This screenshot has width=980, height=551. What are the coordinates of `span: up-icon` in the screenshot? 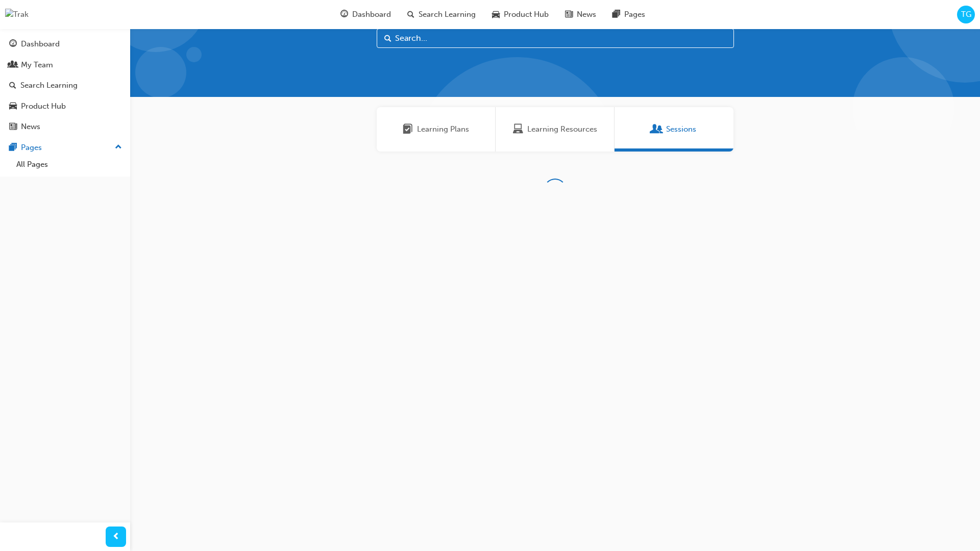 It's located at (118, 148).